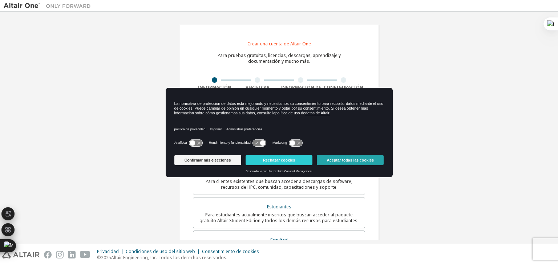 The height and width of the screenshot is (265, 558). I want to click on font: Información personal, so click(214, 90).